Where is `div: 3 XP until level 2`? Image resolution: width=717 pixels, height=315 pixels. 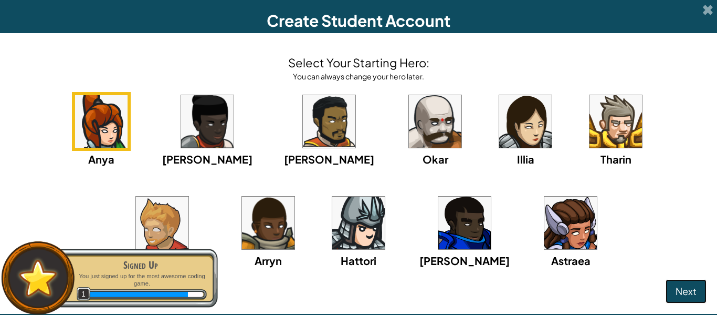 div: 3 XP until level 2 is located at coordinates (195, 294).